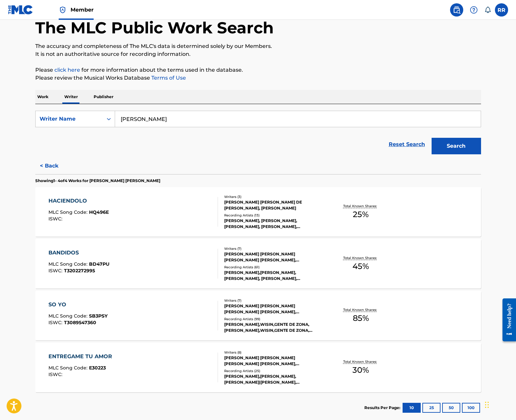  What do you see at coordinates (412, 407) in the screenshot?
I see `button: 10` at bounding box center [412, 407].